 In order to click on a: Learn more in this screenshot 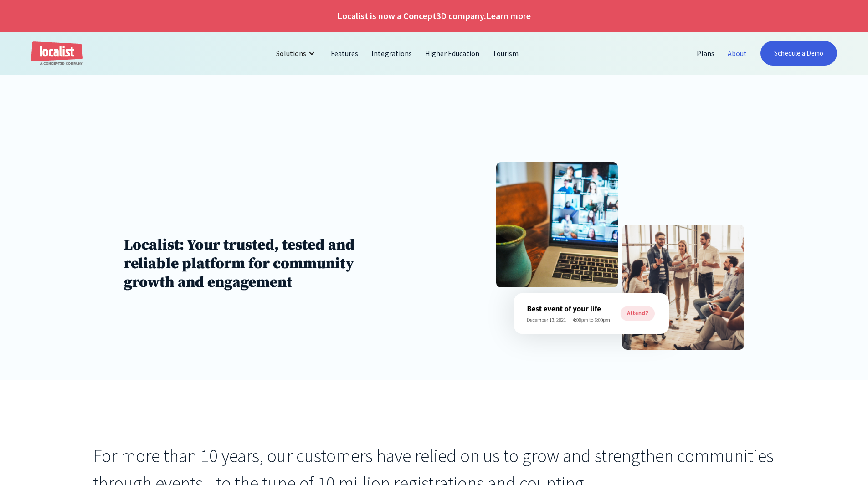, I will do `click(509, 16)`.